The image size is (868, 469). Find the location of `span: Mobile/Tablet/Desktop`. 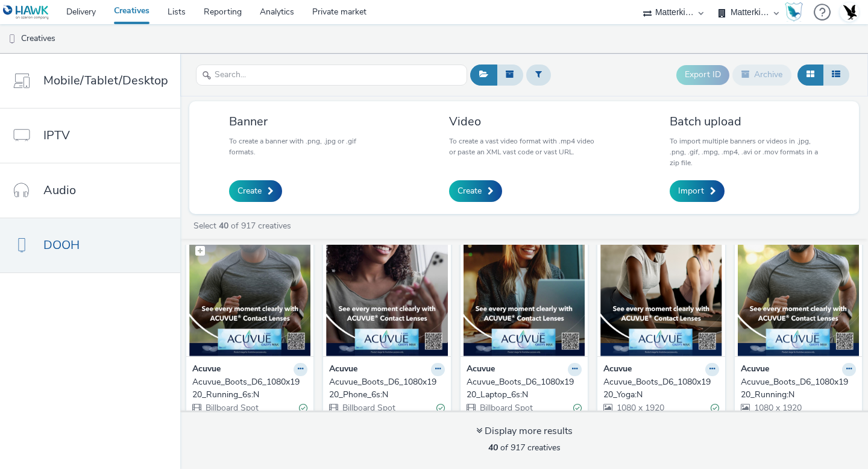

span: Mobile/Tablet/Desktop is located at coordinates (106, 81).